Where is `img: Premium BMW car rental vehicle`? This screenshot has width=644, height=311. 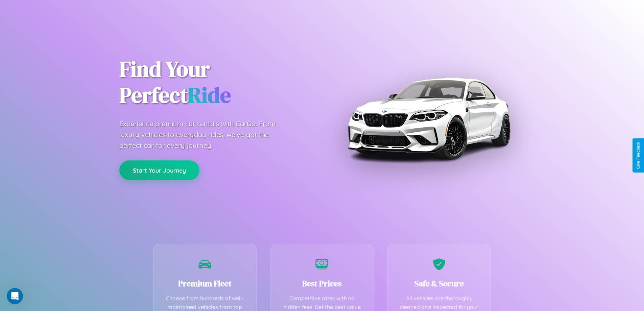
img: Premium BMW car rental vehicle is located at coordinates (429, 119).